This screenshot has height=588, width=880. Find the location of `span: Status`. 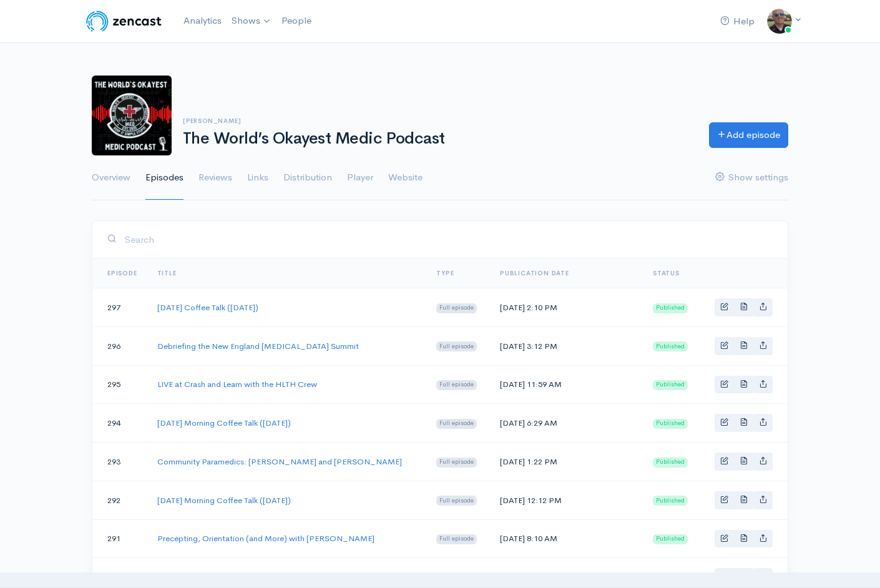

span: Status is located at coordinates (666, 272).